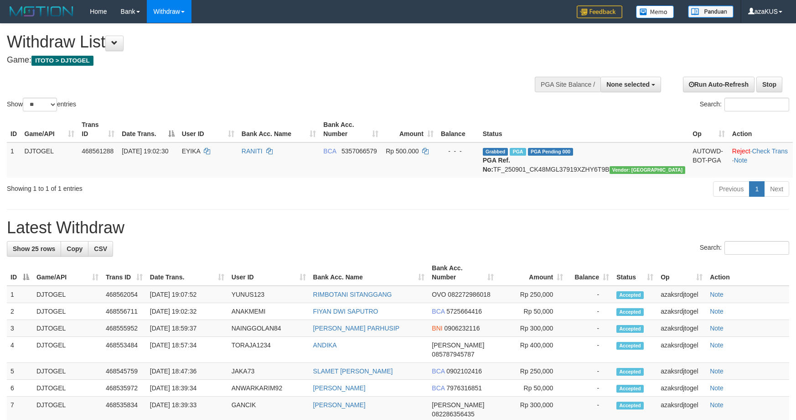 Image resolution: width=796 pixels, height=420 pixels. What do you see at coordinates (532, 371) in the screenshot?
I see `td: Rp 250,000` at bounding box center [532, 371].